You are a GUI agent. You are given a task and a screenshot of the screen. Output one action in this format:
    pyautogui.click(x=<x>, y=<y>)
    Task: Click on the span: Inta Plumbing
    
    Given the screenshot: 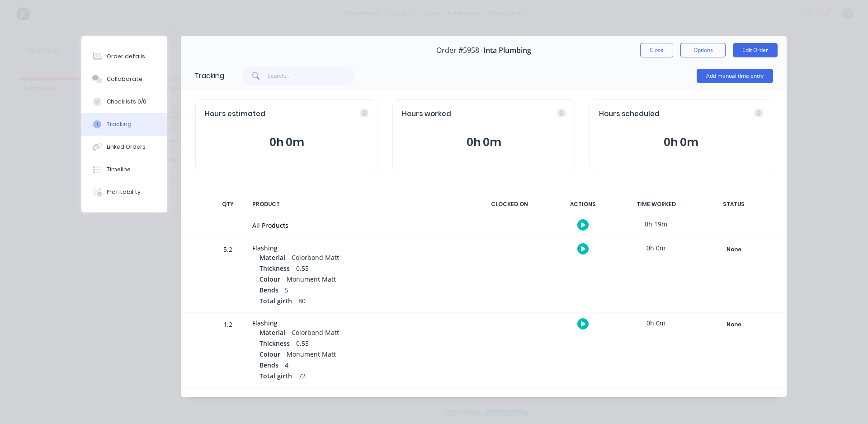 What is the action you would take?
    pyautogui.click(x=507, y=50)
    